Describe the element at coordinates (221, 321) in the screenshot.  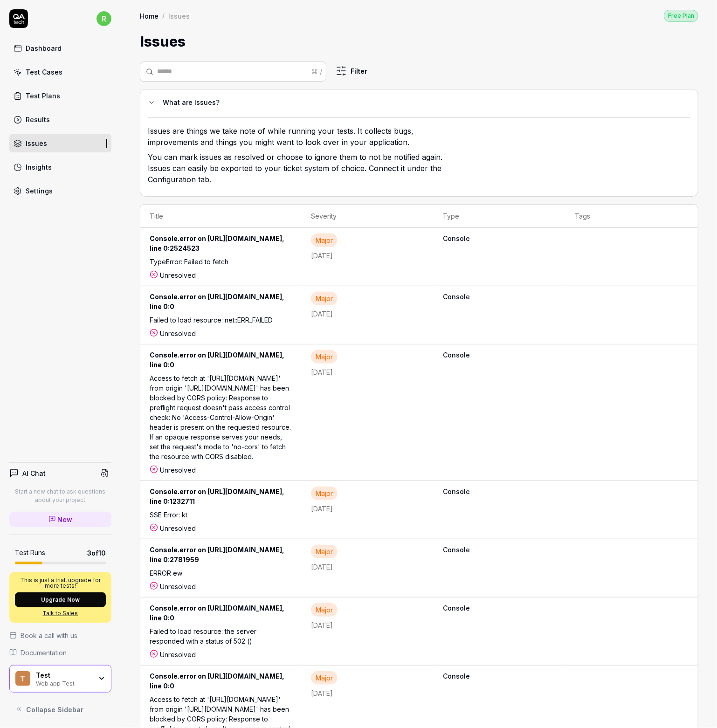
I see `div: Failed to load resource: net::ERR_FAILED` at that location.